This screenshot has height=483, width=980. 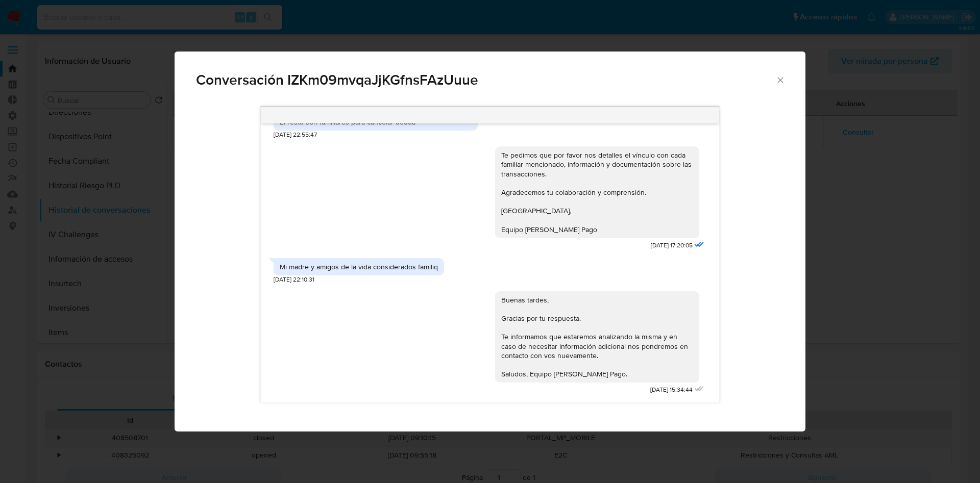 What do you see at coordinates (359, 267) in the screenshot?
I see `div: Mi madre y amigos de la vida considerados familiq` at bounding box center [359, 267].